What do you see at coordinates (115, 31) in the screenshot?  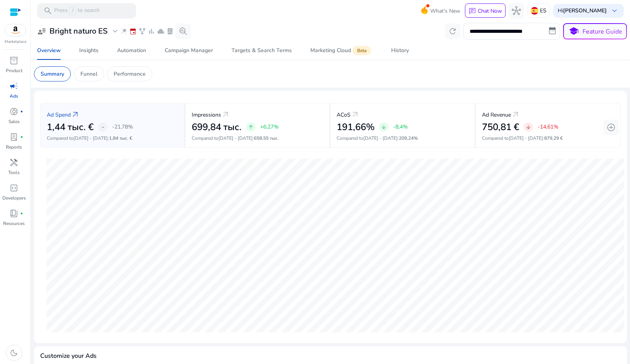 I see `span: expand_more` at bounding box center [115, 31].